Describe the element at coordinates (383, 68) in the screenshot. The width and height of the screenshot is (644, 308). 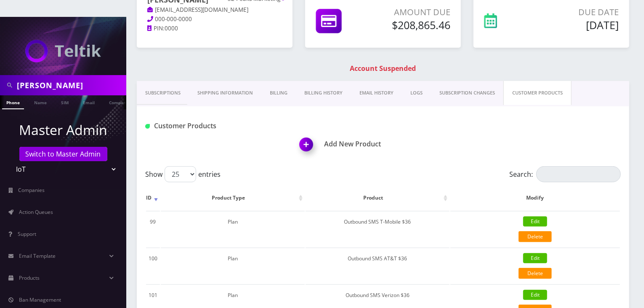
I see `h1: Account Suspended` at that location.